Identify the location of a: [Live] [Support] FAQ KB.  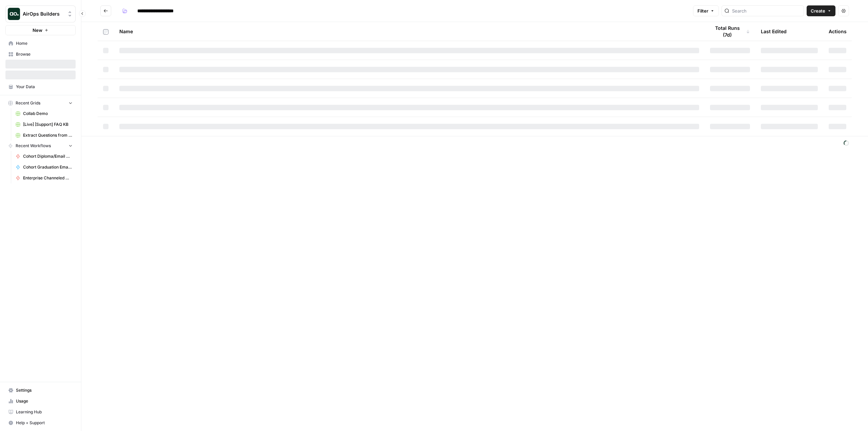
(44, 125).